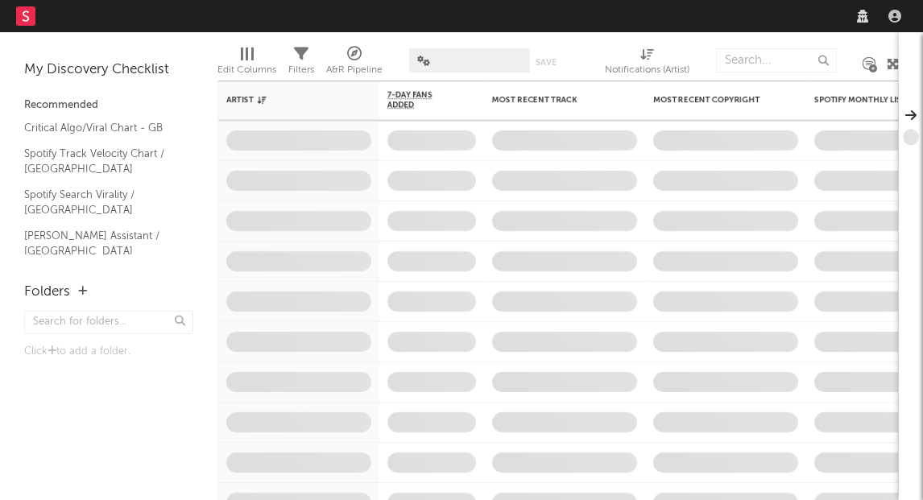 Image resolution: width=923 pixels, height=500 pixels. I want to click on a: Critical Algo/Viral Chart - GB, so click(101, 128).